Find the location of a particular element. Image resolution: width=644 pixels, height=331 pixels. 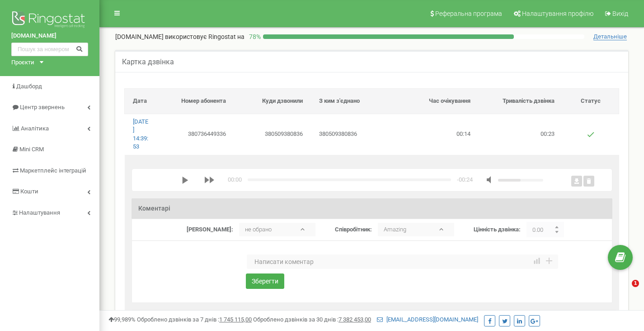

span: Реферальна програма is located at coordinates (469, 14).